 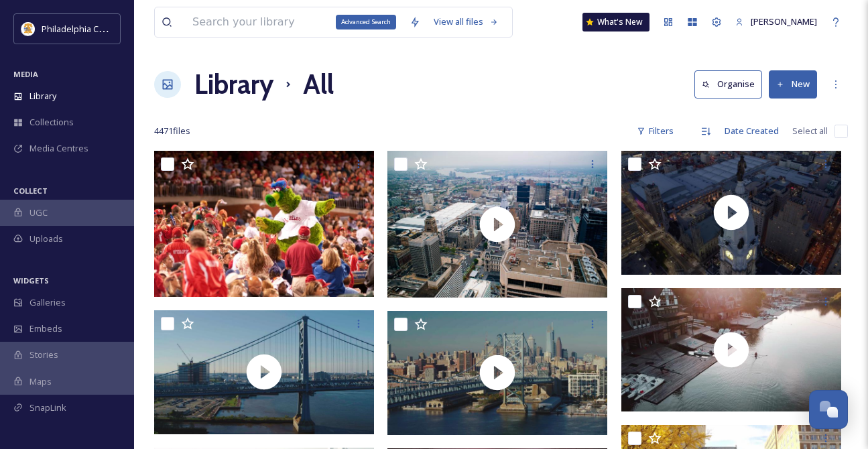 What do you see at coordinates (28, 29) in the screenshot?
I see `img: download.jpeg` at bounding box center [28, 29].